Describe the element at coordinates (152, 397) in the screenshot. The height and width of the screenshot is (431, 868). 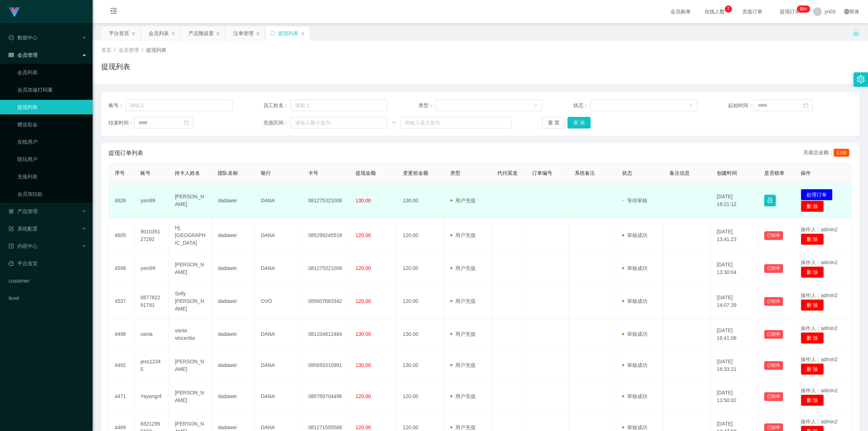
I see `td: Yayangnf` at that location.